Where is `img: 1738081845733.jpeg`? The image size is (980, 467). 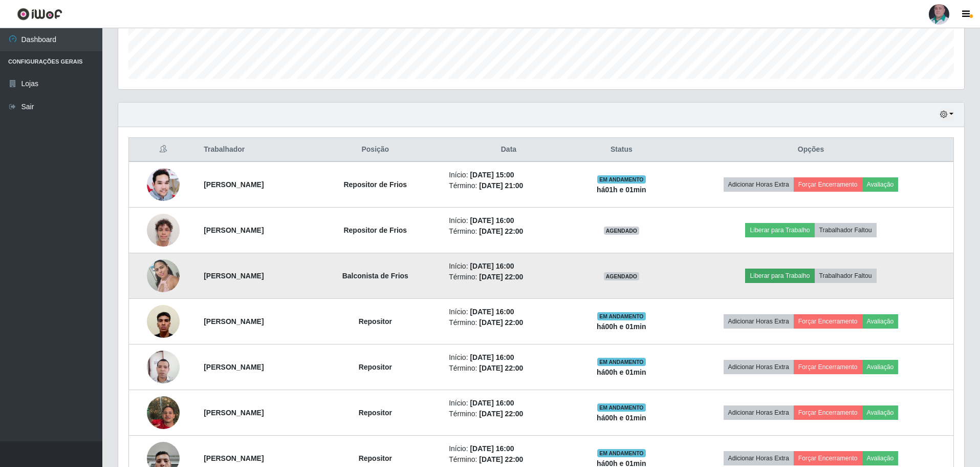
img: 1738081845733.jpeg is located at coordinates (163, 367).